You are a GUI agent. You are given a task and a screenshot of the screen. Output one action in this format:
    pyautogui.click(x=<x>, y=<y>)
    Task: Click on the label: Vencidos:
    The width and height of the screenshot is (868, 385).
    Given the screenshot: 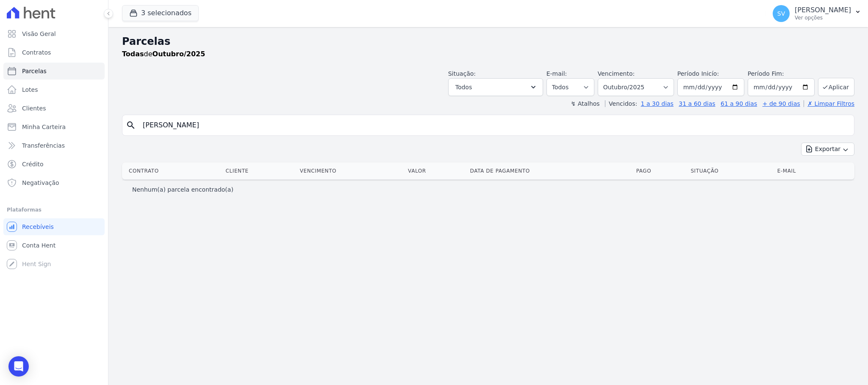 What is the action you would take?
    pyautogui.click(x=621, y=104)
    